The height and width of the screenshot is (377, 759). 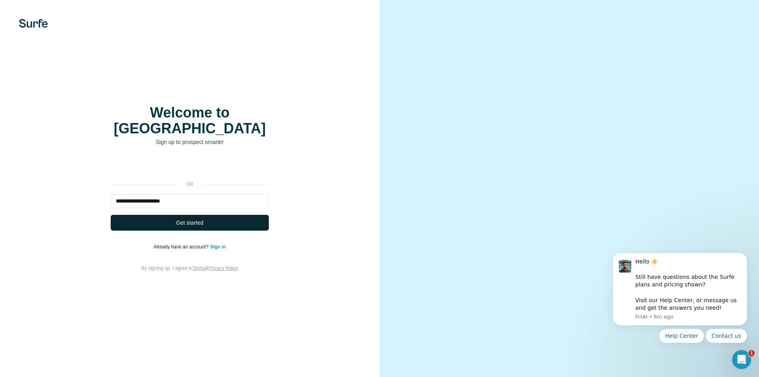 I want to click on button: Quick reply: Contact us, so click(x=125, y=90).